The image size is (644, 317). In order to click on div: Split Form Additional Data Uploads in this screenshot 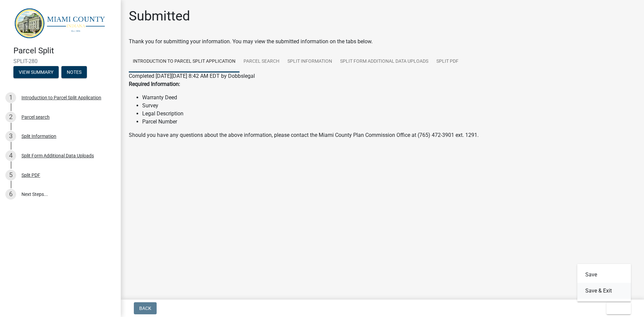, I will do `click(58, 156)`.